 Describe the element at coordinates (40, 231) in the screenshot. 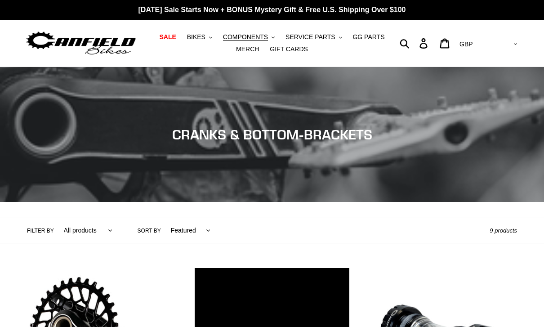

I see `label: Filter by` at that location.